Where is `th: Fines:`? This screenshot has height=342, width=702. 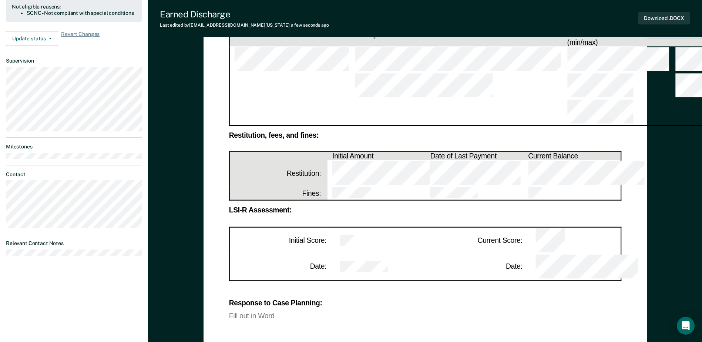
th: Fines: is located at coordinates (278, 194).